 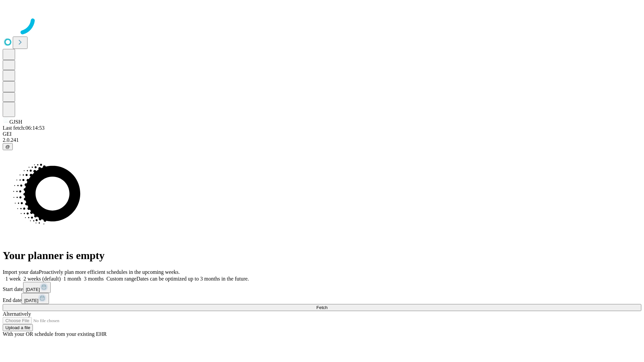 I want to click on span: With your OR schedule from your existing EHR, so click(x=55, y=334).